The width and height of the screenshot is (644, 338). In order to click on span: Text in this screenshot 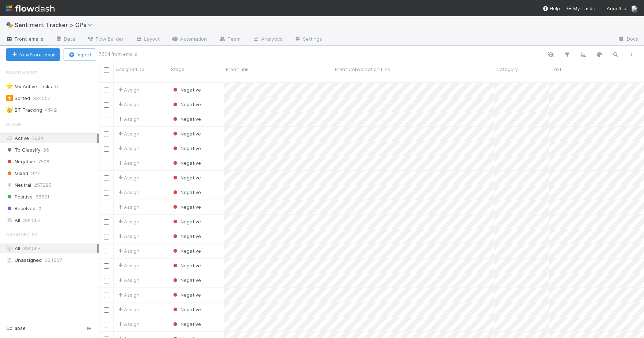, I will do `click(556, 69)`.